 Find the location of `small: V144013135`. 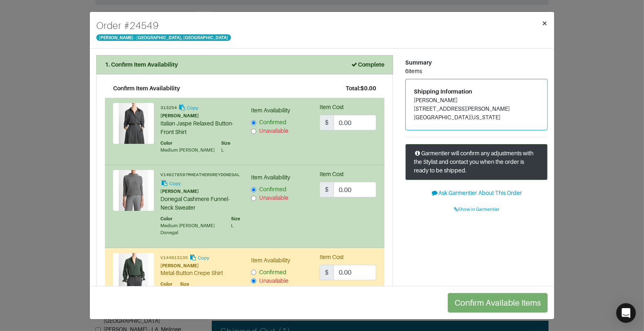

small: V144013135 is located at coordinates (174, 258).